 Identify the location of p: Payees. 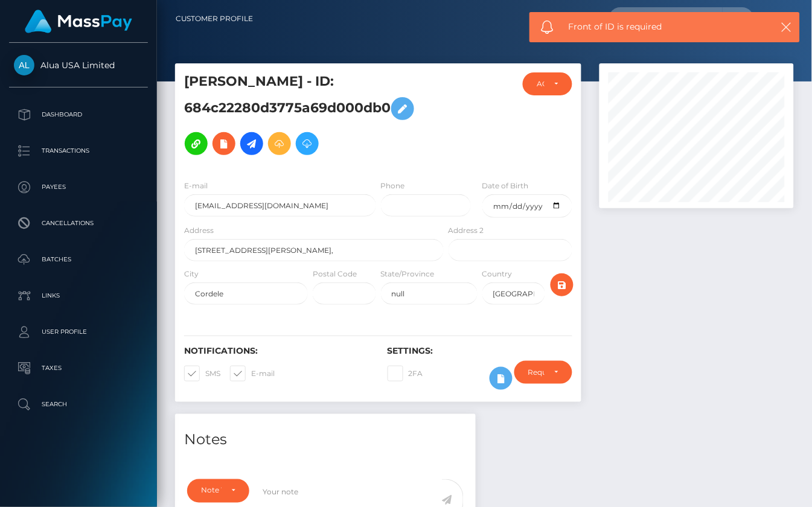
(78, 187).